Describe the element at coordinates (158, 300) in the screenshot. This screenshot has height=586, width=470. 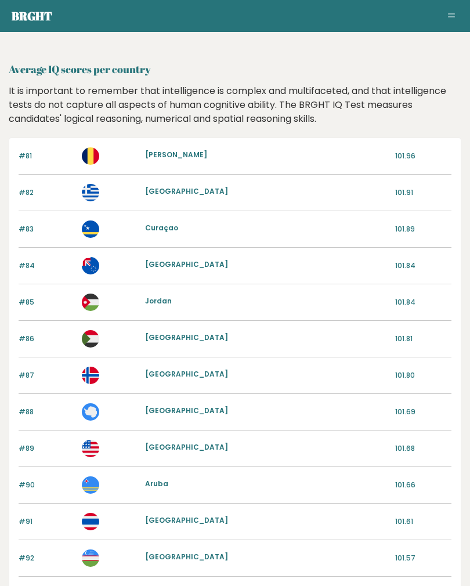
I see `a: Jordan` at that location.